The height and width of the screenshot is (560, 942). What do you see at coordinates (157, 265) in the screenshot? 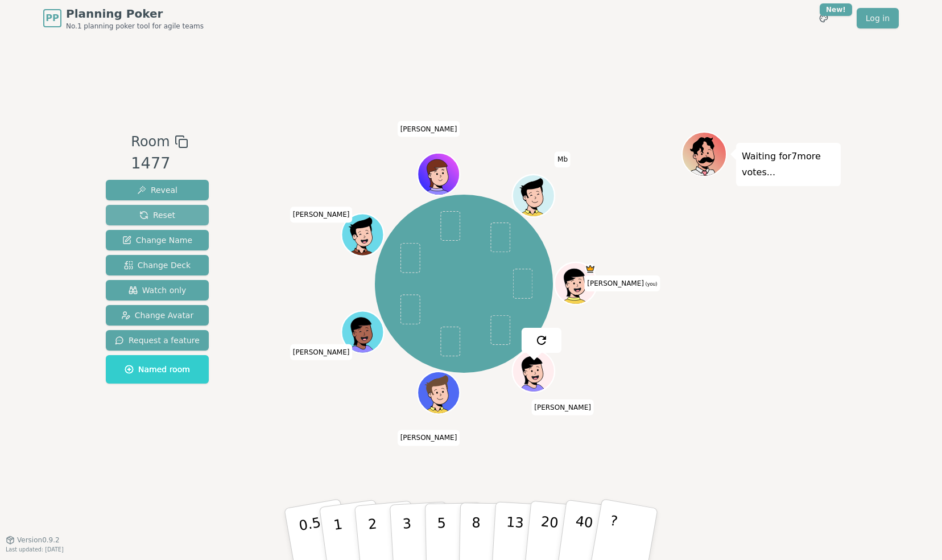
I see `span: Change Deck` at bounding box center [157, 265].